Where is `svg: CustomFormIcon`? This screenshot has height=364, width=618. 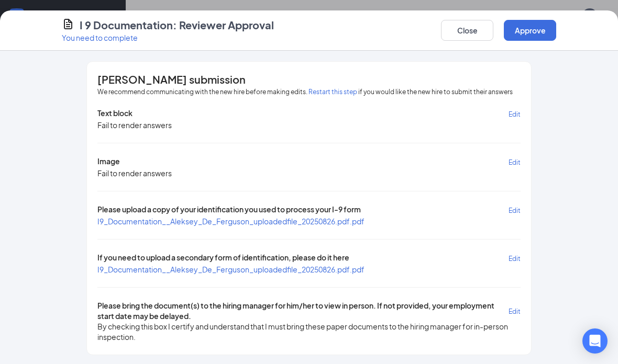 svg: CustomFormIcon is located at coordinates (68, 24).